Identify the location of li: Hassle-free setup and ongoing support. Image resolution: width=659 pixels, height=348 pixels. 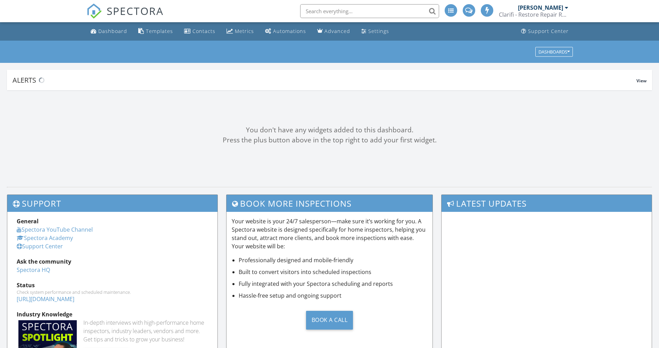
(333, 296).